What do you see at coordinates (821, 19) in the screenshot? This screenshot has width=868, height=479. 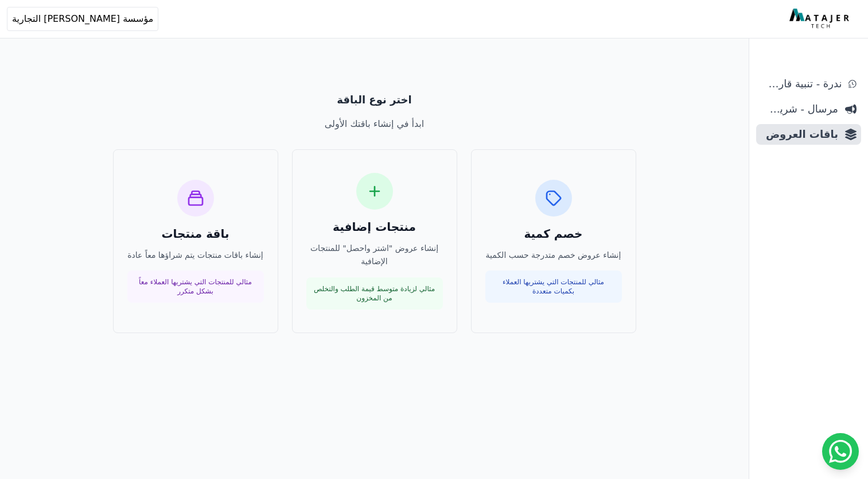 I see `img: MatajerTech Logo` at bounding box center [821, 19].